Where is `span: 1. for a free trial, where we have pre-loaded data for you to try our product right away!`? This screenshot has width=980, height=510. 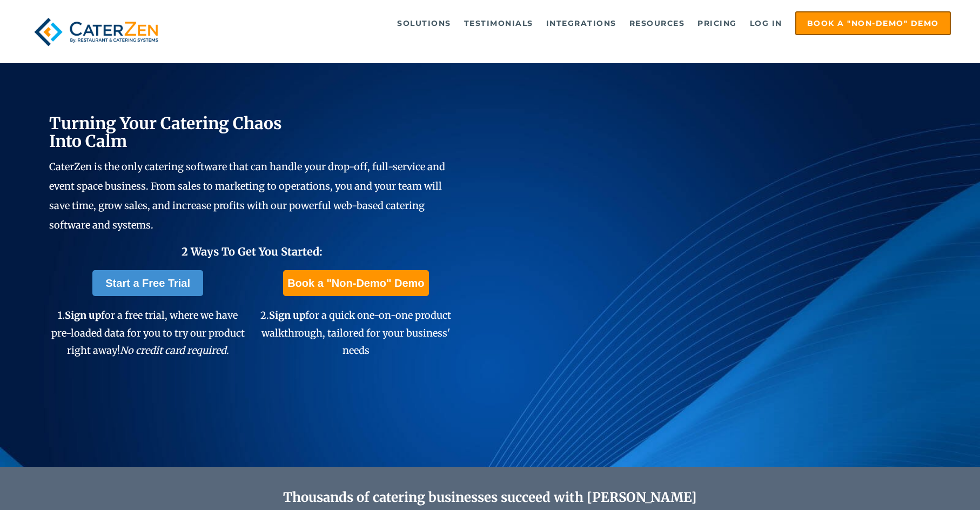
span: 1. for a free trial, where we have pre-loaded data for you to try our product right away! is located at coordinates (148, 333).